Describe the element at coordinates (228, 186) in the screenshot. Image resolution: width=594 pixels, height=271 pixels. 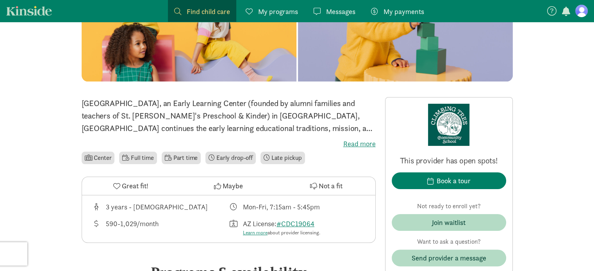
I see `button: Maybe` at that location.